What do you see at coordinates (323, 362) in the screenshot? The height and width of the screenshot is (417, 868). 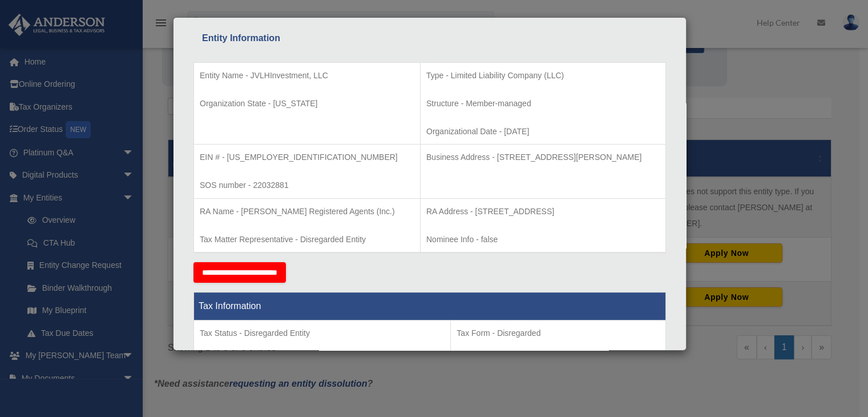 I see `td: Tax Period Type - Calendar Year` at bounding box center [323, 362].